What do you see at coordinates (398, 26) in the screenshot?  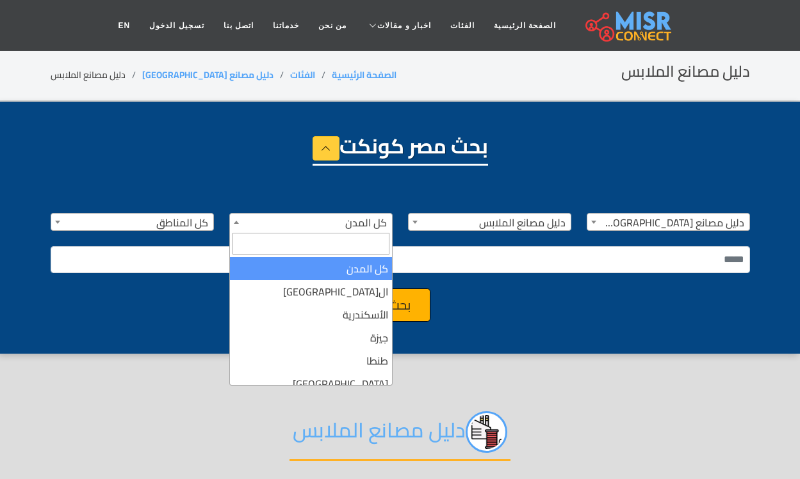 I see `a: اخبار و مقالات` at bounding box center [398, 26].